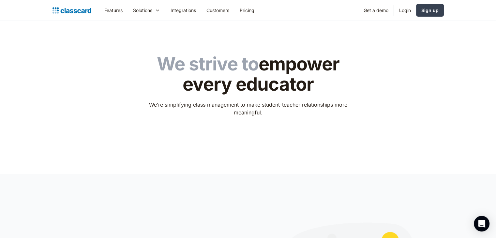  Describe the element at coordinates (247, 10) in the screenshot. I see `a: Pricing` at that location.